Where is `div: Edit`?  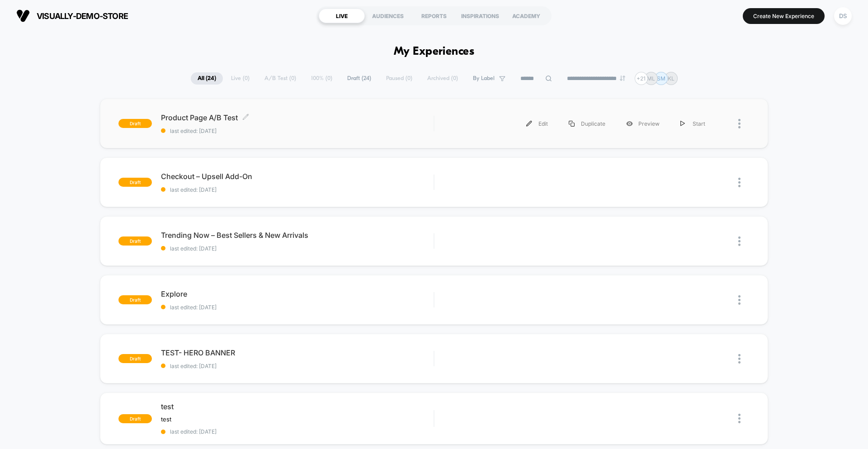
div: Edit is located at coordinates (537, 124).